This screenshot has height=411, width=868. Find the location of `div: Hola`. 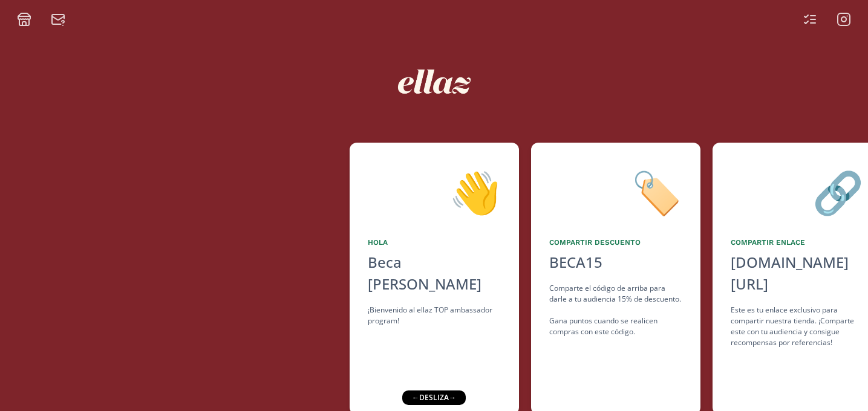

div: Hola is located at coordinates (435, 242).